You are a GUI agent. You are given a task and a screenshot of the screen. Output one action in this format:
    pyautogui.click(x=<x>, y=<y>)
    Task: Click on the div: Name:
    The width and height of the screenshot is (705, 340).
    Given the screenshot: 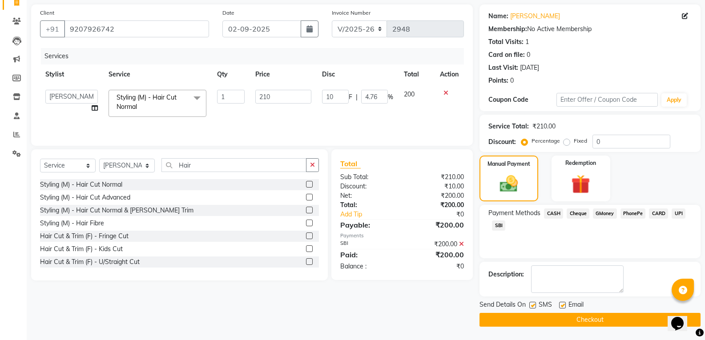 What is the action you would take?
    pyautogui.click(x=498, y=16)
    